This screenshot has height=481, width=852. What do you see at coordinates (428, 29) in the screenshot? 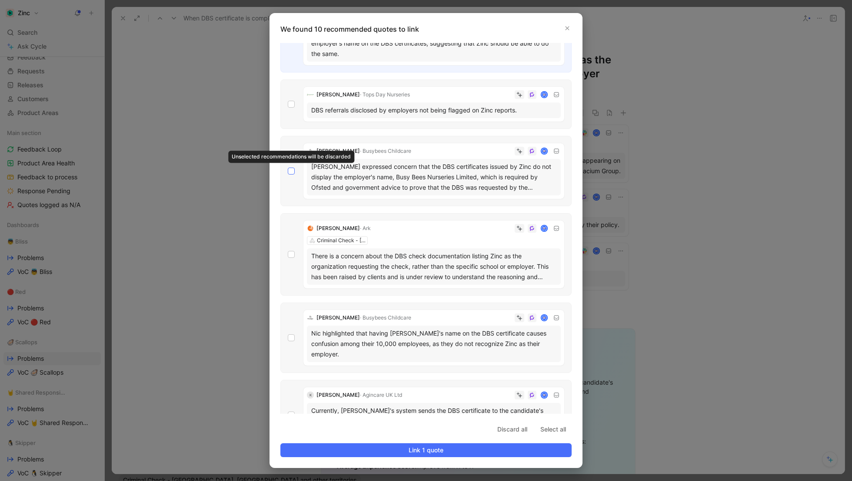
I see `p: We found 10 recommended quotes to link` at bounding box center [428, 29].